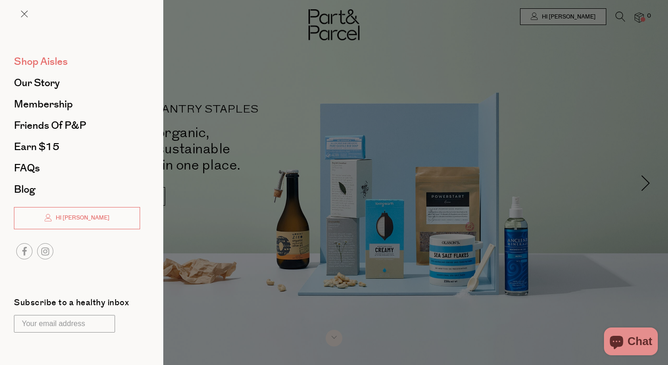 This screenshot has height=365, width=668. I want to click on a: FAQs, so click(77, 168).